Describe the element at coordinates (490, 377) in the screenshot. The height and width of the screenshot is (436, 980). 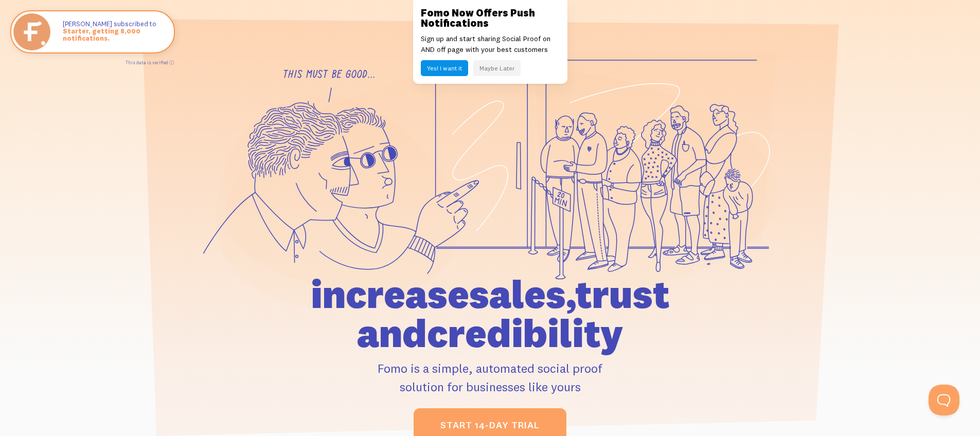
I see `p: Fomo is a simple, automated social proof solution for businesses like yours` at that location.